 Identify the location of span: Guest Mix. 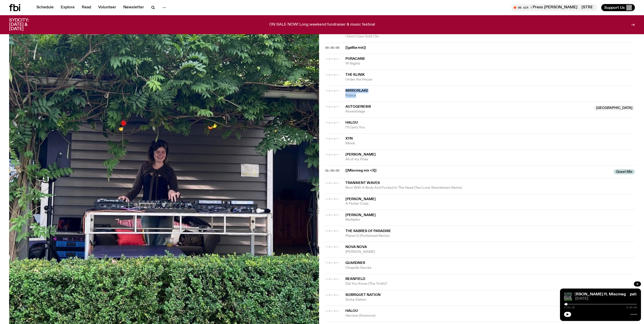
(625, 172).